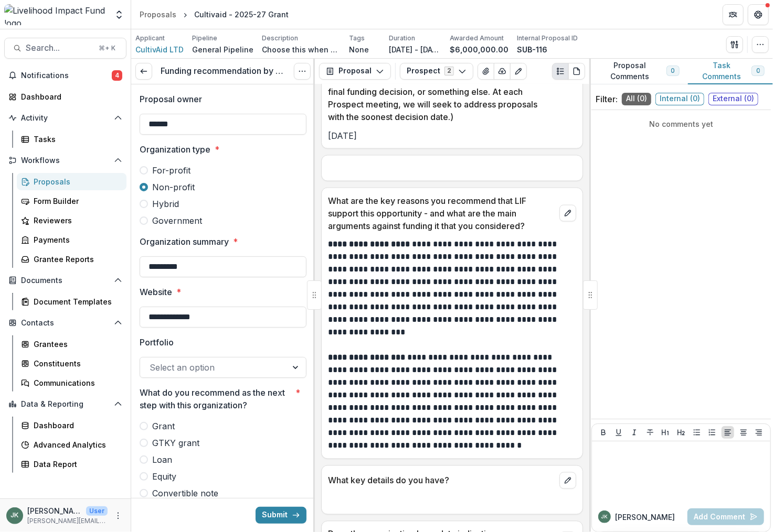 The image size is (773, 532). What do you see at coordinates (241, 14) in the screenshot?
I see `div: Cultivaid - 2025-27 Grant` at bounding box center [241, 14].